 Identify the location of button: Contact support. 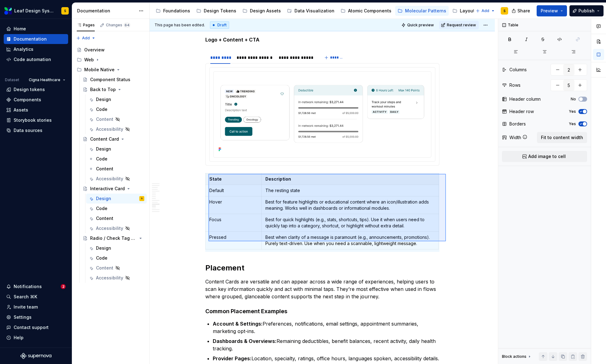
(36, 327).